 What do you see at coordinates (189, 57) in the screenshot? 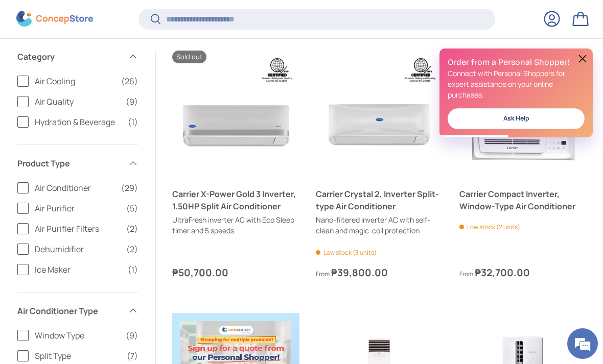
I see `span: Sold out` at bounding box center [189, 57].